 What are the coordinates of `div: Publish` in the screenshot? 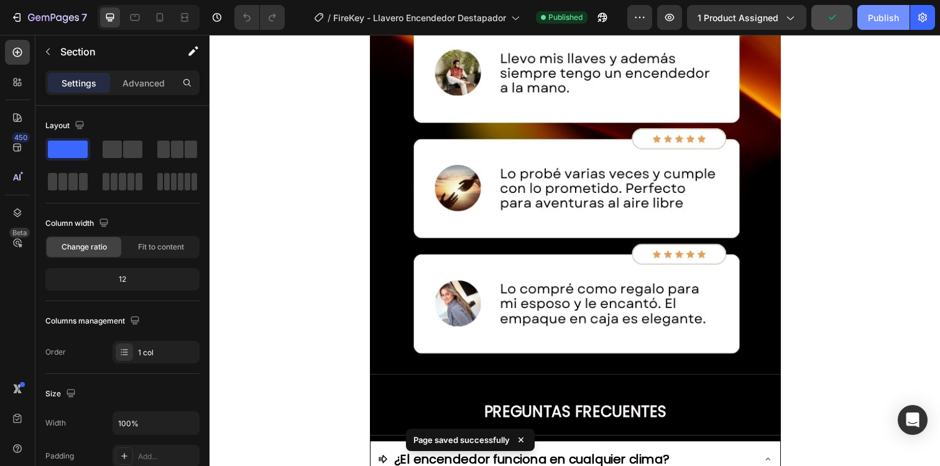 It's located at (883, 17).